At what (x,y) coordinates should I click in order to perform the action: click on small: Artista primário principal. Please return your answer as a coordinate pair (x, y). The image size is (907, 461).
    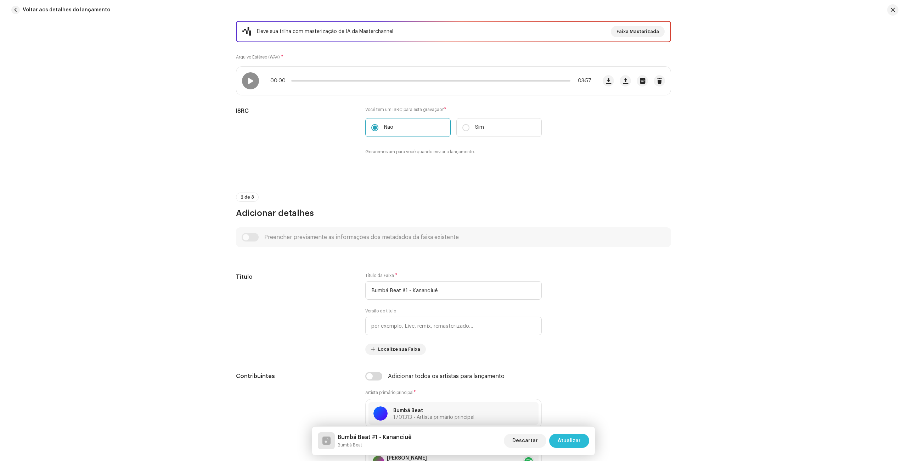
    Looking at the image, I should click on (390, 392).